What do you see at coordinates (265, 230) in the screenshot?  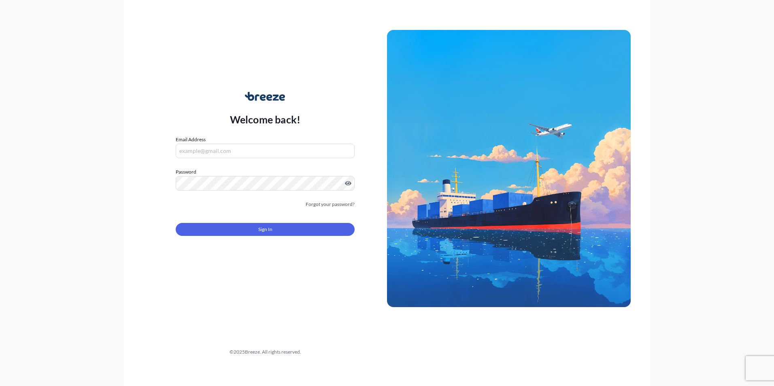 I see `button: Sign In` at bounding box center [265, 230].